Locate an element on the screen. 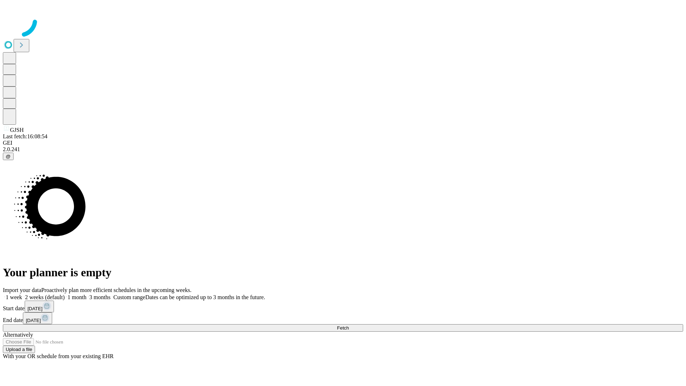 The height and width of the screenshot is (386, 686). span: 1 week is located at coordinates (14, 297).